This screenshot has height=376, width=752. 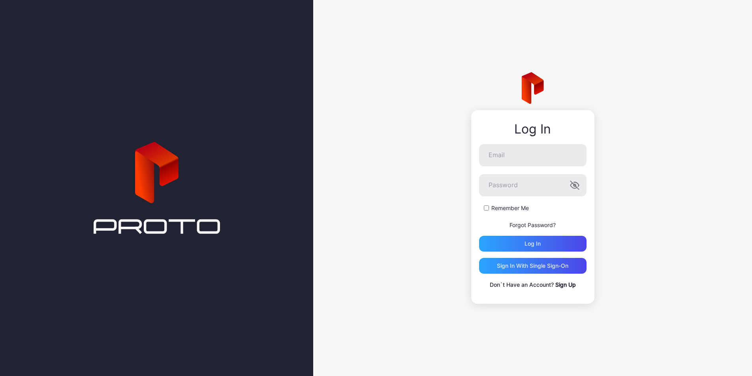 What do you see at coordinates (533, 185) in the screenshot?
I see `input: Password` at bounding box center [533, 185].